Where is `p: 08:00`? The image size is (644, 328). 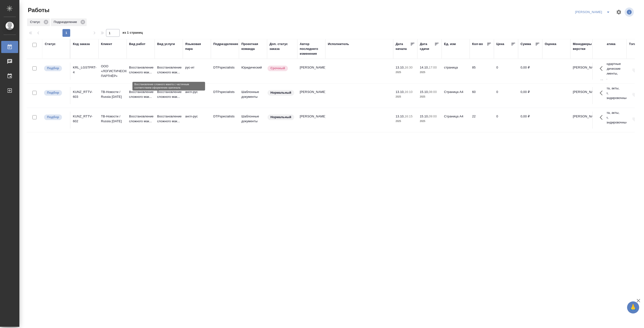
p: 08:00 is located at coordinates (433, 92).